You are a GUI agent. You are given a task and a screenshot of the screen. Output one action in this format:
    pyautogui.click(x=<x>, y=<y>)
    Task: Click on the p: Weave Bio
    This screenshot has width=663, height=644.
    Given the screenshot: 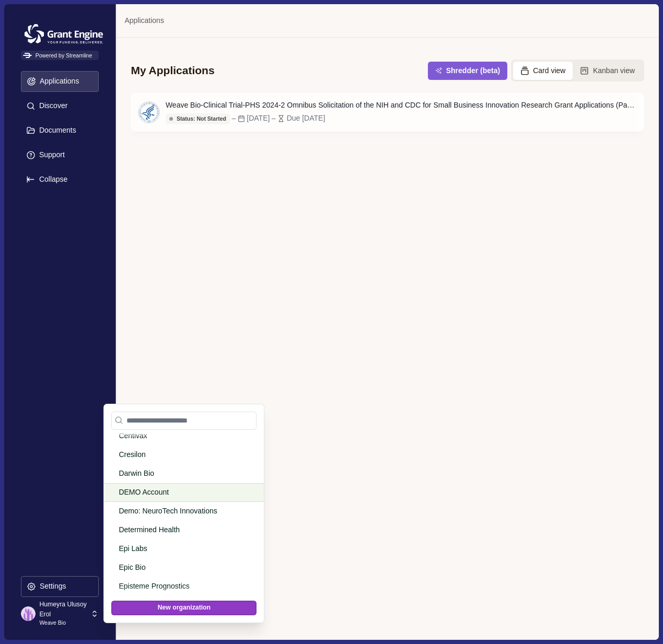 What is the action you would take?
    pyautogui.click(x=63, y=624)
    